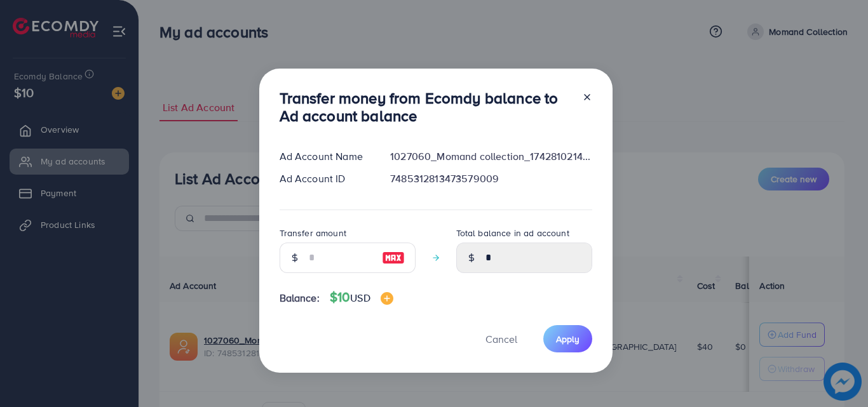 Image resolution: width=868 pixels, height=407 pixels. Describe the element at coordinates (313, 233) in the screenshot. I see `label: Transfer amount` at that location.